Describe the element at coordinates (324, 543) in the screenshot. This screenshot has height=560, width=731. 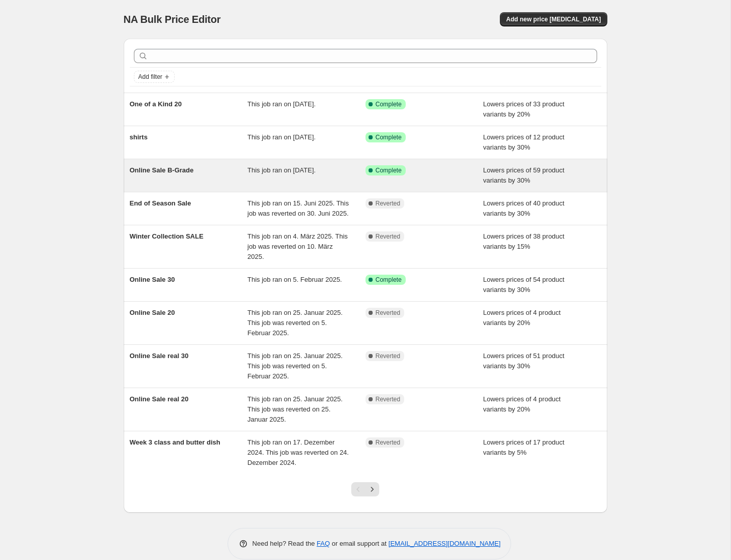
I see `a: FAQ` at that location.